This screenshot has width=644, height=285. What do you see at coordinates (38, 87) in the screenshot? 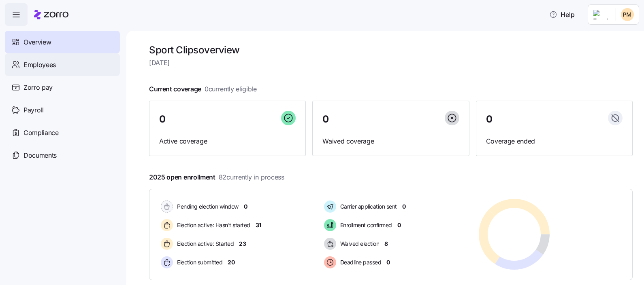
I see `span: Zorro pay` at bounding box center [38, 87].